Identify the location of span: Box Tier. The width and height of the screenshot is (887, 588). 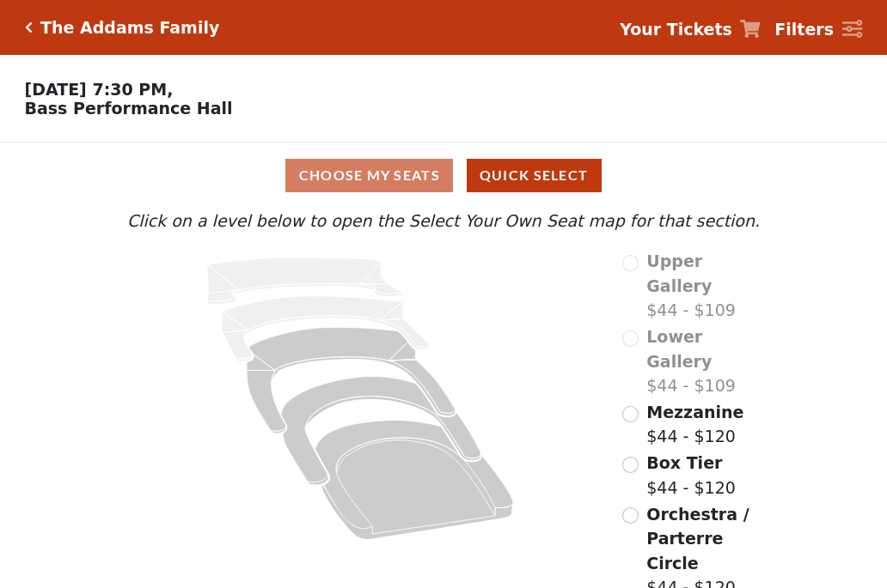
(684, 462).